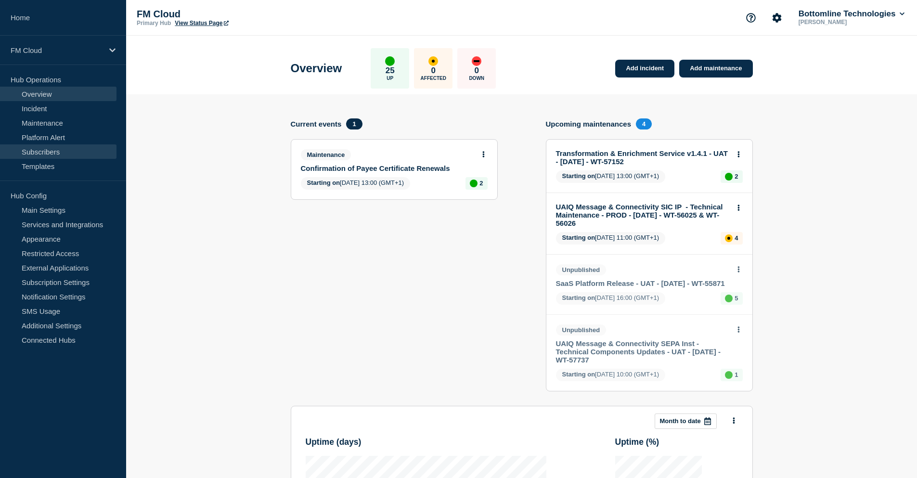  What do you see at coordinates (426, 442) in the screenshot?
I see `h3: Uptime ( days )` at bounding box center [426, 442].